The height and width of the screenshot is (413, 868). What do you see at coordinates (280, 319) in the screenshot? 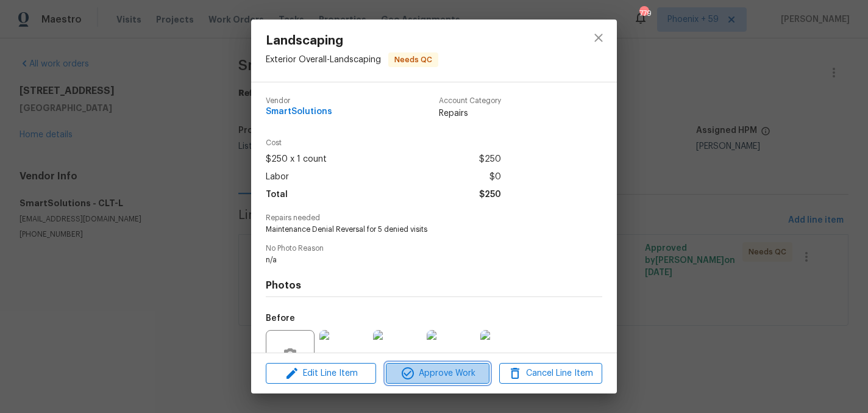
I see `h5: Before` at bounding box center [280, 319].